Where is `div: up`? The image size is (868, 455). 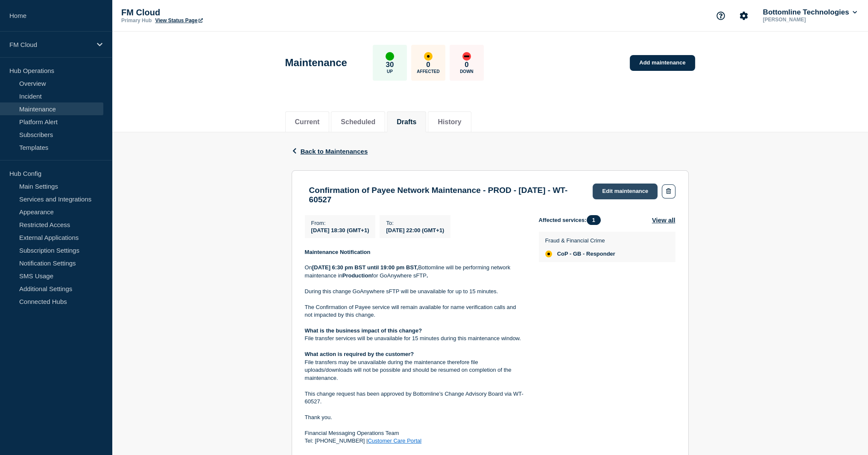 div: up is located at coordinates (390, 56).